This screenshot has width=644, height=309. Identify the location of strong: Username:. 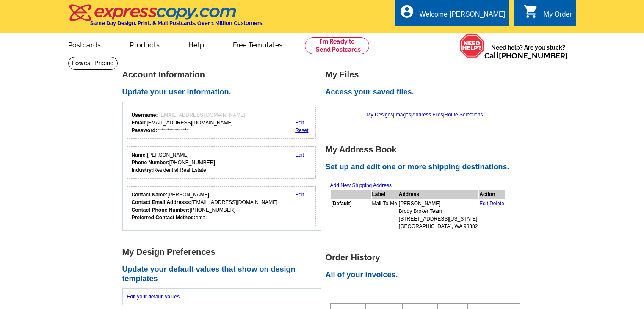
(145, 115).